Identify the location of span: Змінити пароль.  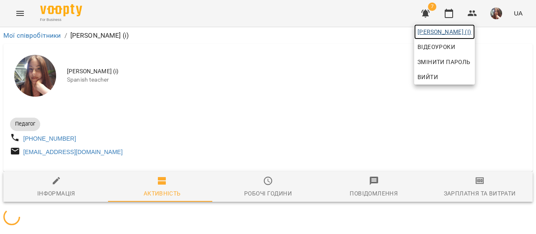
(445, 62).